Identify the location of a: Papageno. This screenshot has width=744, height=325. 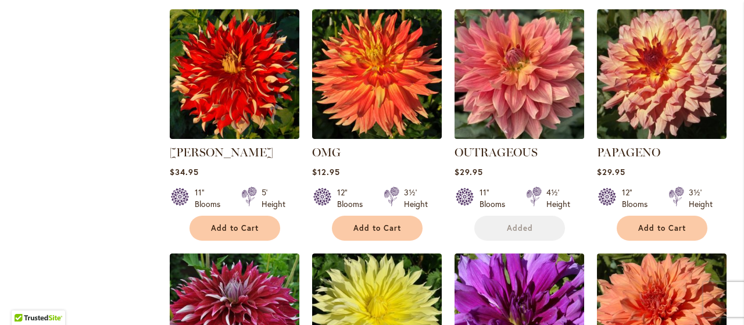
(661, 135).